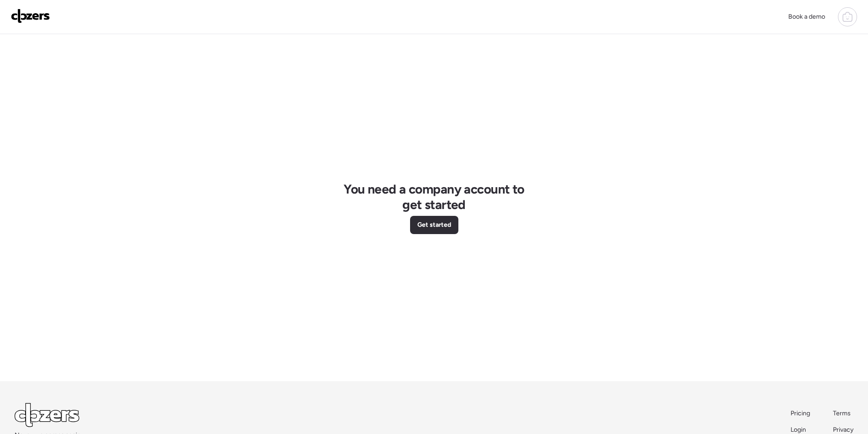 This screenshot has height=434, width=868. Describe the element at coordinates (801, 414) in the screenshot. I see `a: Pricing` at that location.